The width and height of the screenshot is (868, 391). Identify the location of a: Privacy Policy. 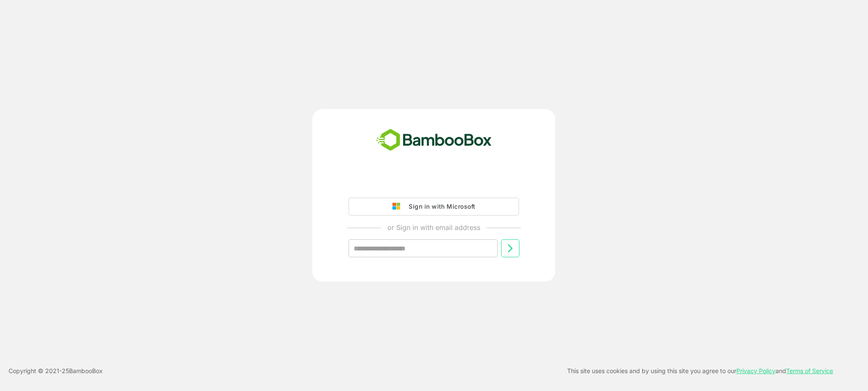
(756, 371).